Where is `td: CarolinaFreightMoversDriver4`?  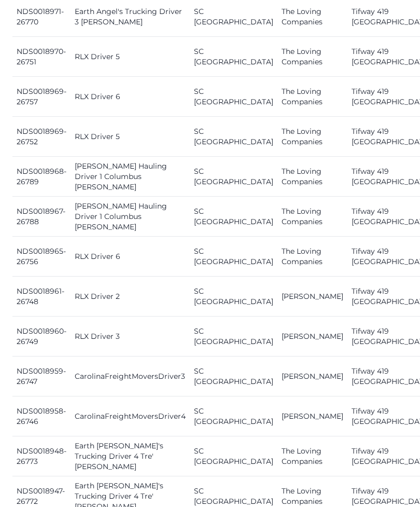 td: CarolinaFreightMoversDriver4 is located at coordinates (130, 417).